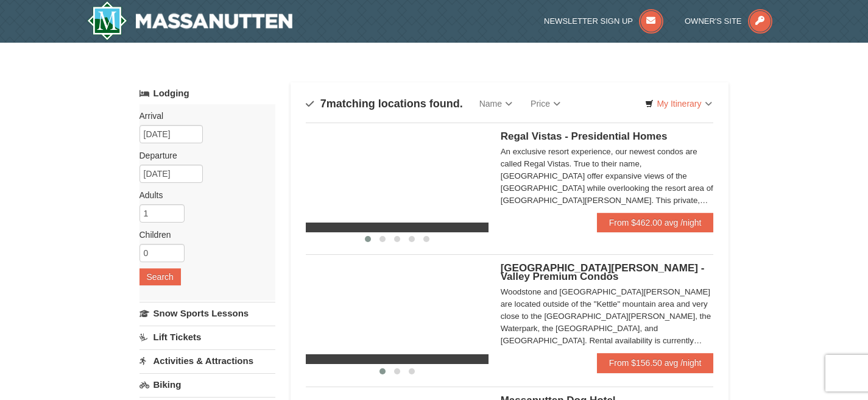 The image size is (868, 400). What do you see at coordinates (608, 176) in the screenshot?
I see `div: An exclusive resort experience, our newest condos are called Regal Vistas. True to their name, [G...` at bounding box center [608, 176].